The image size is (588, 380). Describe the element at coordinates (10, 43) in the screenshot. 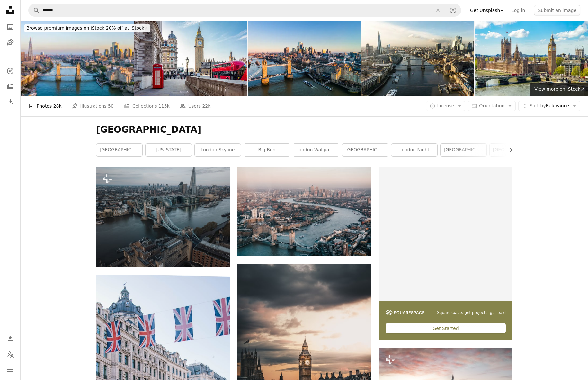

I see `a: Illustrations` at that location.